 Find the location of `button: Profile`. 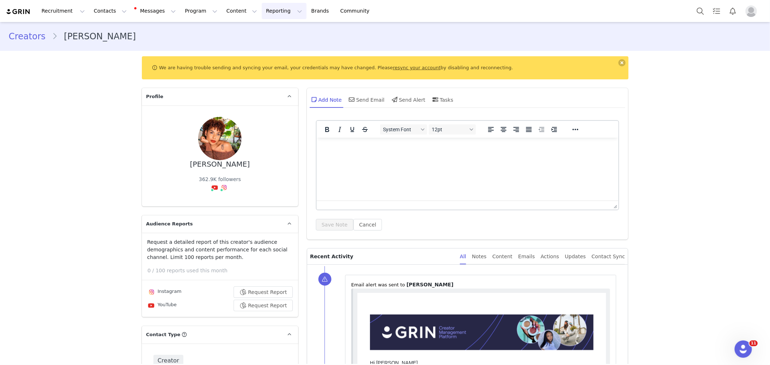

button: Profile is located at coordinates (753, 11).